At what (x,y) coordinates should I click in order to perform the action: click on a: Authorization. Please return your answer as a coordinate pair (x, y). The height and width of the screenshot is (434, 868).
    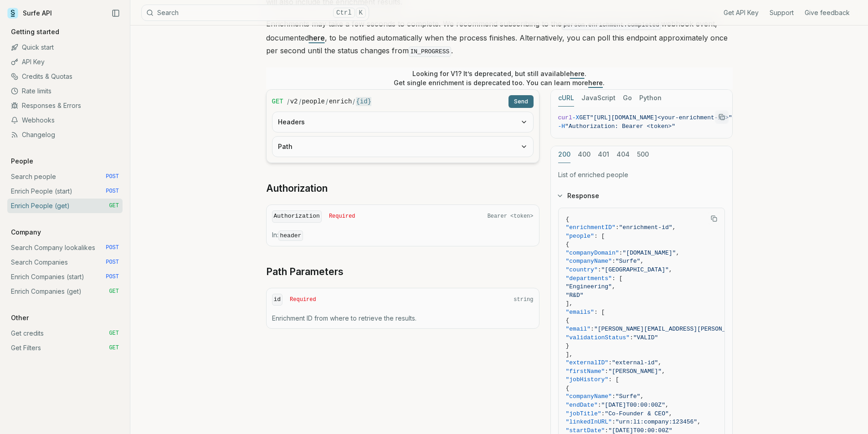
    Looking at the image, I should click on (296, 189).